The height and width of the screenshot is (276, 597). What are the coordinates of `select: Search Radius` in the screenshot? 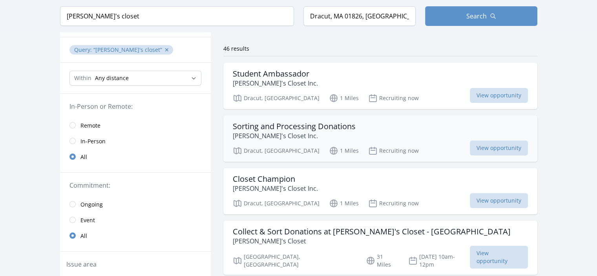 It's located at (135, 78).